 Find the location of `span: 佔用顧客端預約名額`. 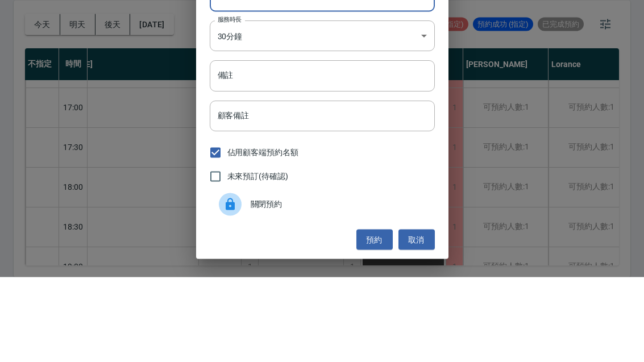

span: 佔用顧客端預約名額 is located at coordinates (264, 237).